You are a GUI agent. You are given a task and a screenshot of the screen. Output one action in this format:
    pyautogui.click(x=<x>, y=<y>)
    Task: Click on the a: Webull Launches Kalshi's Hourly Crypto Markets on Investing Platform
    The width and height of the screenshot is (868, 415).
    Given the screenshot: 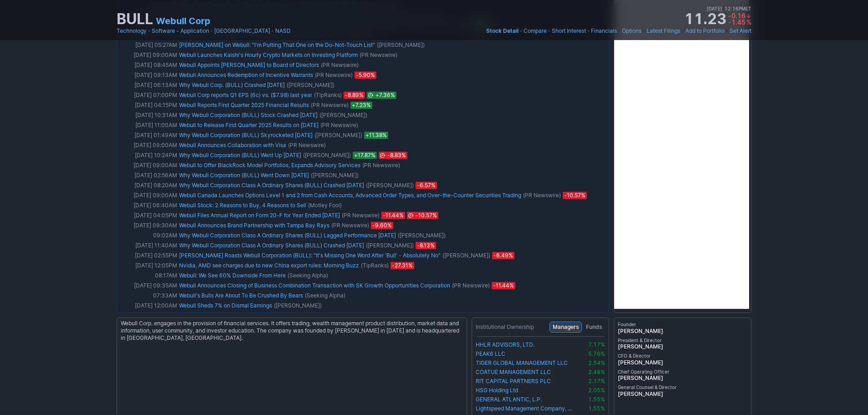 What is the action you would take?
    pyautogui.click(x=268, y=54)
    